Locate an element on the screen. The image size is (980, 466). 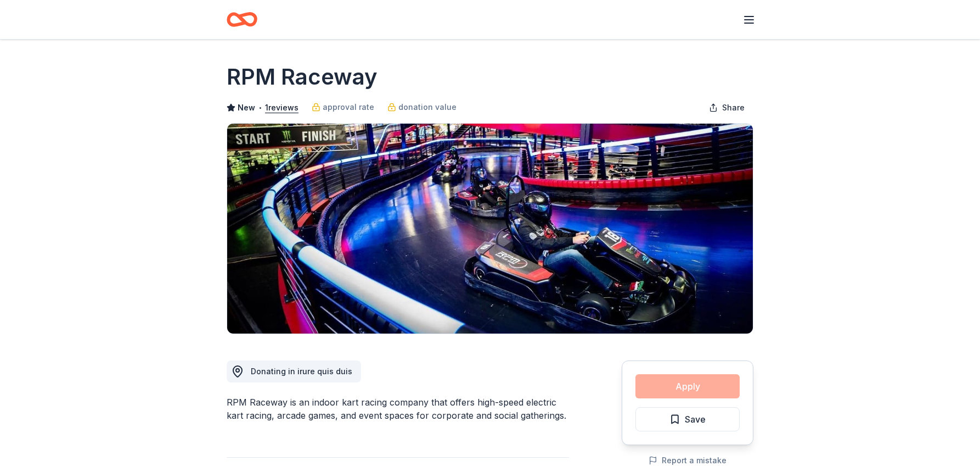
img: Image for RPM Raceway is located at coordinates (490, 229).